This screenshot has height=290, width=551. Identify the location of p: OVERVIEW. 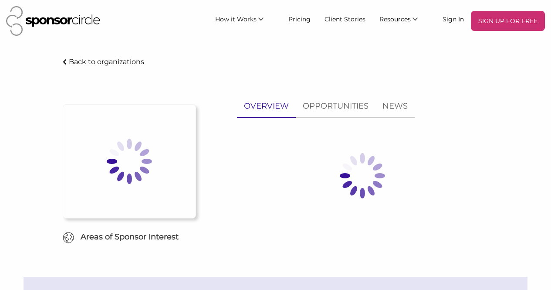
(266, 106).